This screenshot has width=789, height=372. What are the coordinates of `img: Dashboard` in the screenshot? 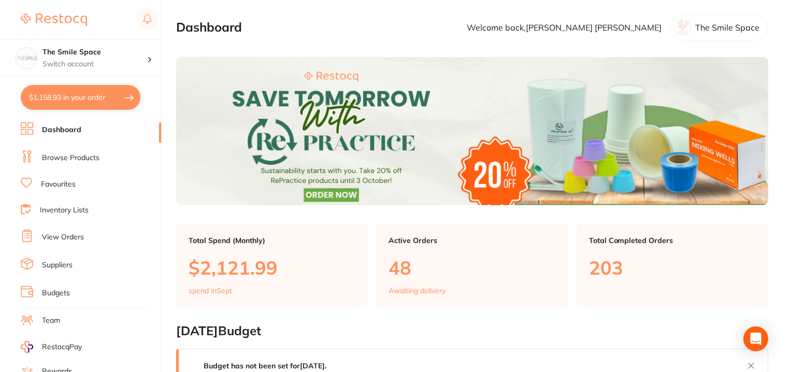 It's located at (472, 131).